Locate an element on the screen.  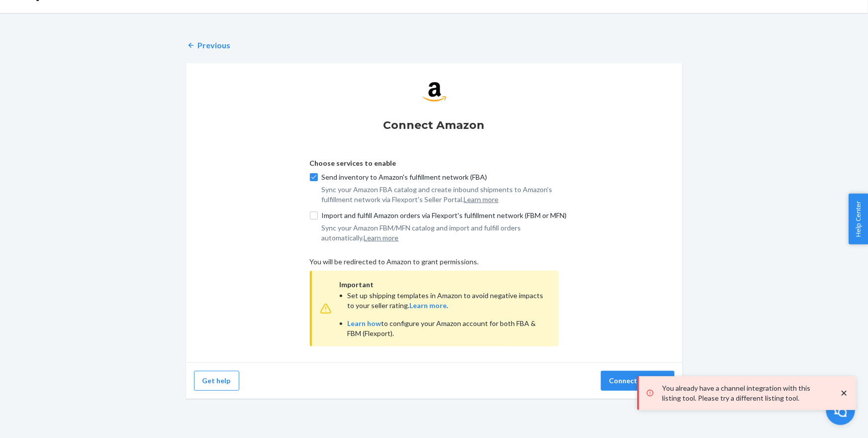
span: Send inventory to Amazon's fulfillment network (FBA) is located at coordinates (440, 177).